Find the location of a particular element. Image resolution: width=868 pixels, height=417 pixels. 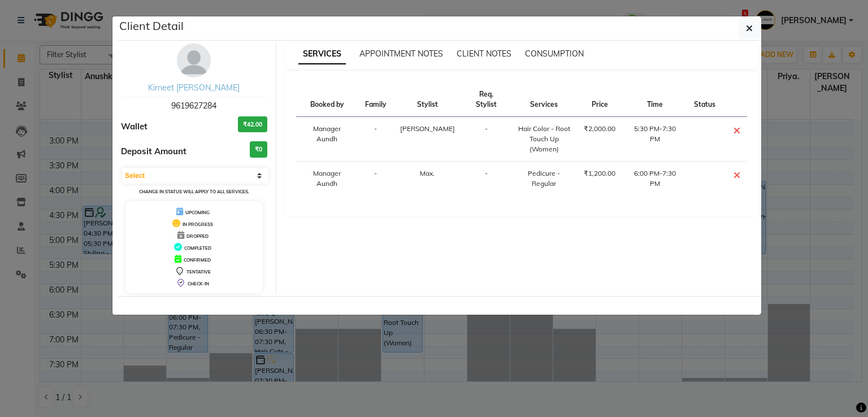

small: Change in status will apply to all services. is located at coordinates (194, 192).